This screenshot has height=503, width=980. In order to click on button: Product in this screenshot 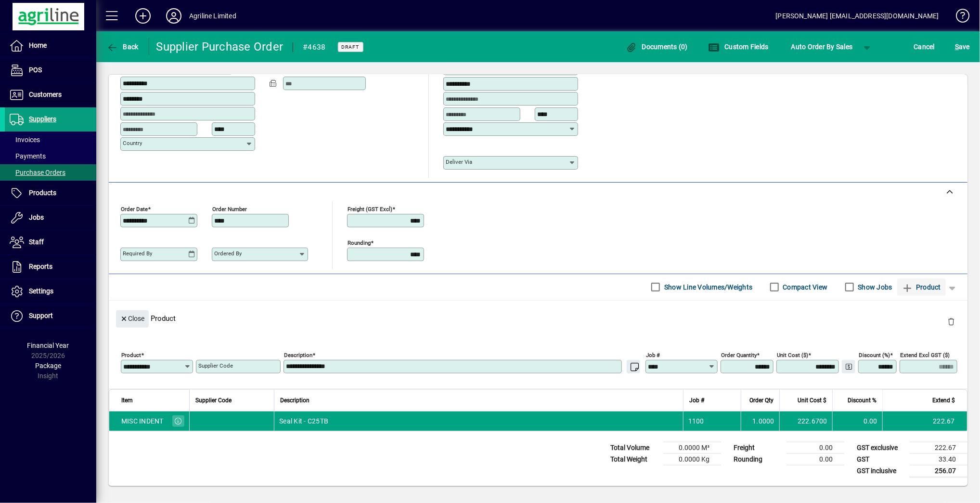, I will do `click(921, 287)`.